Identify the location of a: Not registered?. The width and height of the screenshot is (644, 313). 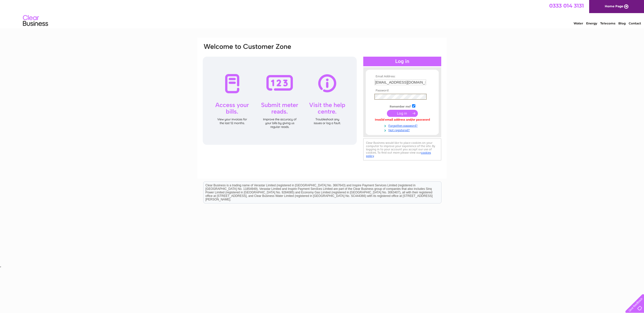
(403, 129).